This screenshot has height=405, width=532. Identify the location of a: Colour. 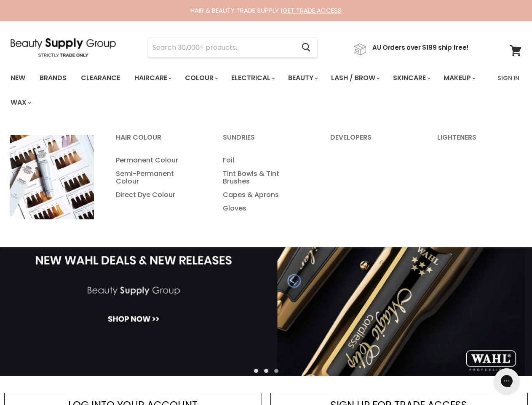
(201, 78).